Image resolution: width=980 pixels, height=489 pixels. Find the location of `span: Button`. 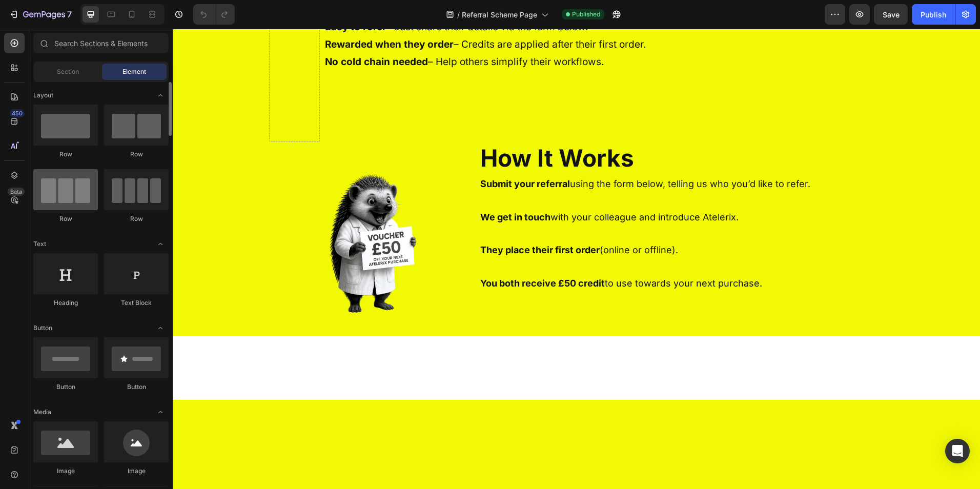

span: Button is located at coordinates (43, 329).